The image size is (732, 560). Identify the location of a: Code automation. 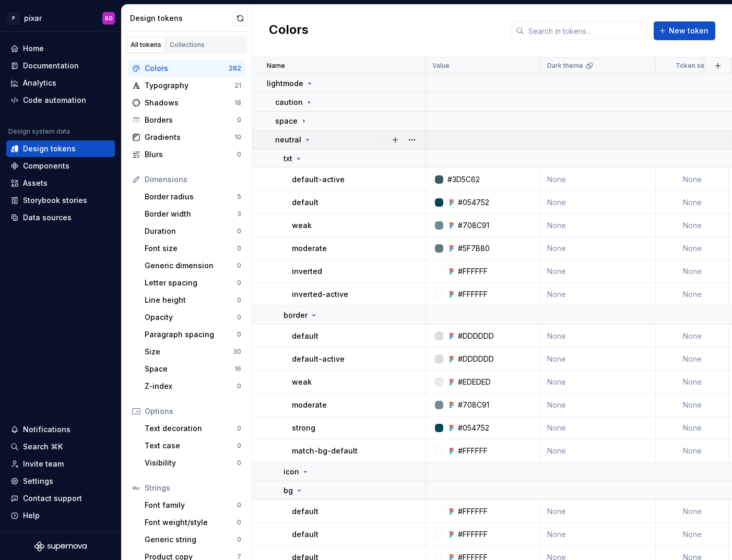
(60, 100).